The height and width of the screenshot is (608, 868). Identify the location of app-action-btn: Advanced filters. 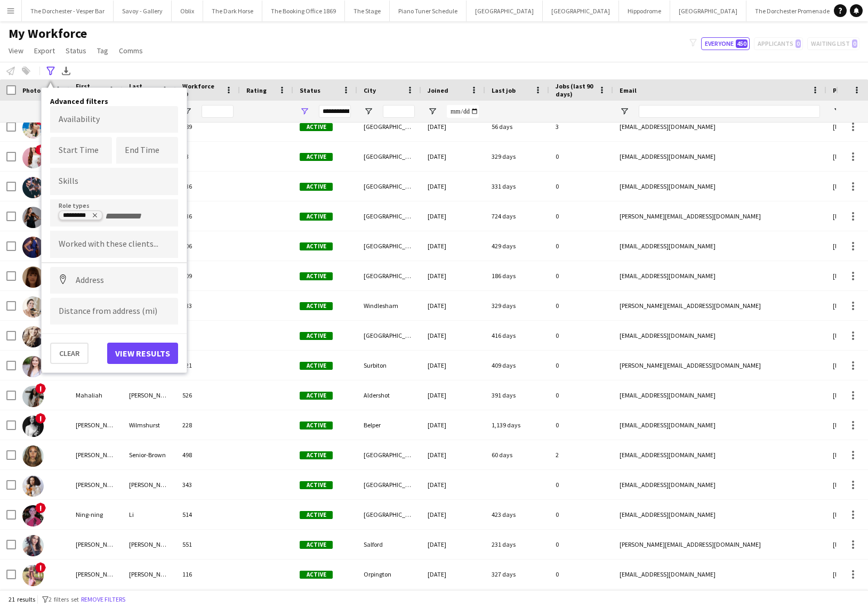
(51, 71).